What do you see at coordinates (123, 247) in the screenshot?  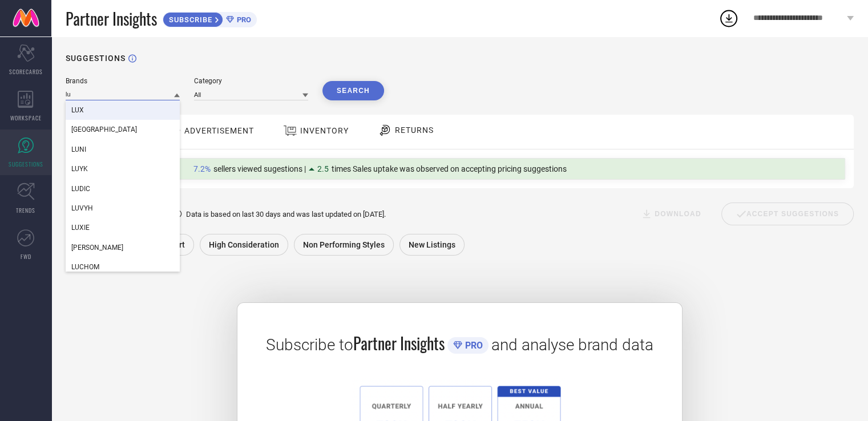 I see `div: LUCERO` at bounding box center [123, 247].